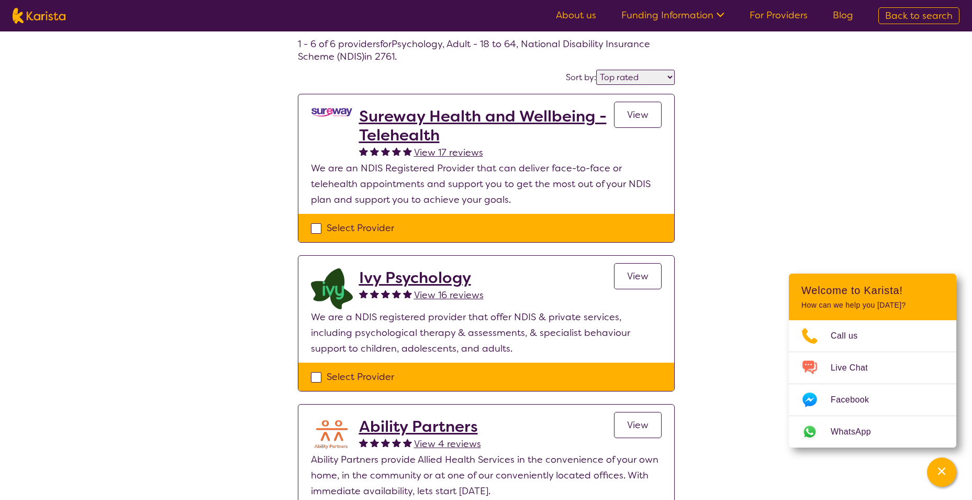 The width and height of the screenshot is (972, 500). Describe the element at coordinates (779, 15) in the screenshot. I see `a: For Providers` at that location.